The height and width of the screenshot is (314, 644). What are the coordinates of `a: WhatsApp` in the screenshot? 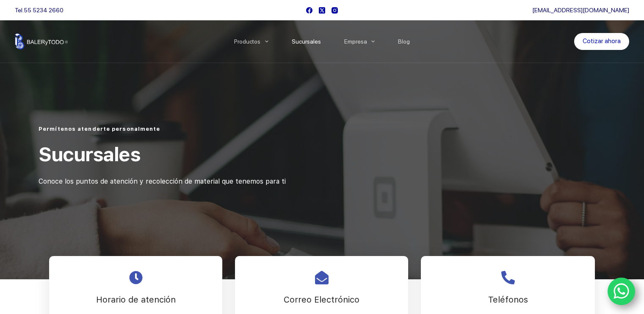 It's located at (621, 292).